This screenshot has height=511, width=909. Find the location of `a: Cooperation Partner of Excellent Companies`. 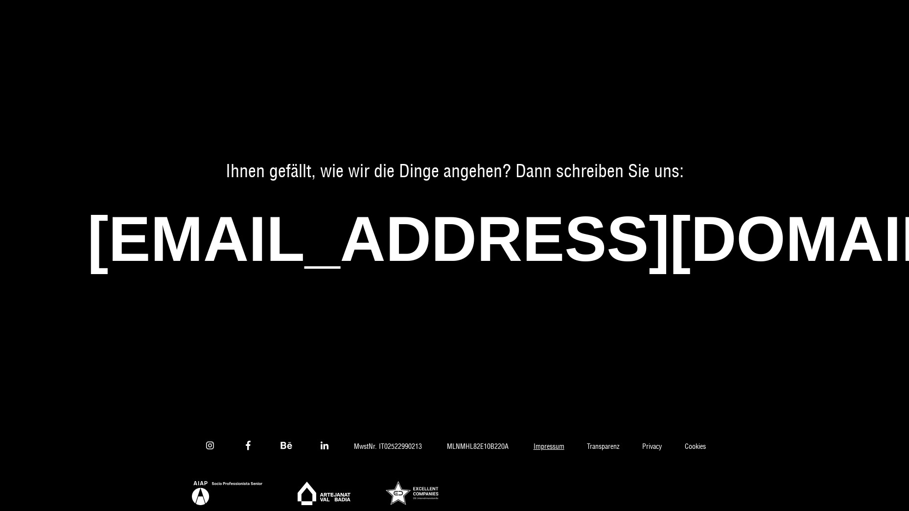

a: Cooperation Partner of Excellent Companies is located at coordinates (412, 493).